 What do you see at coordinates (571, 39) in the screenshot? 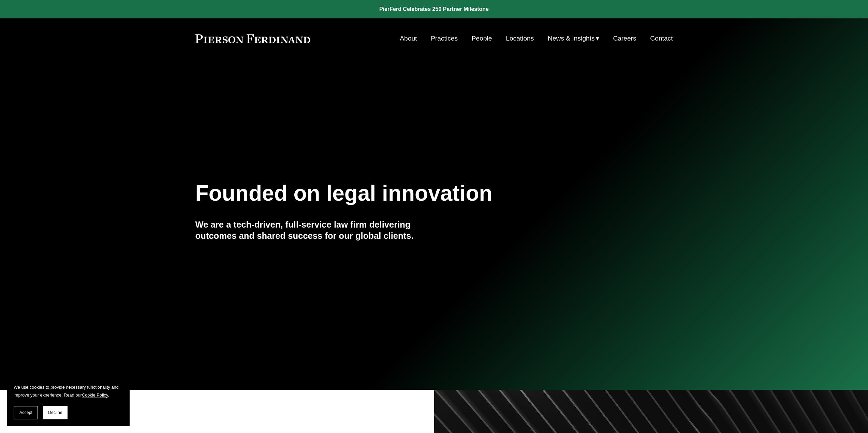
I see `span: News & Insights` at bounding box center [571, 39].